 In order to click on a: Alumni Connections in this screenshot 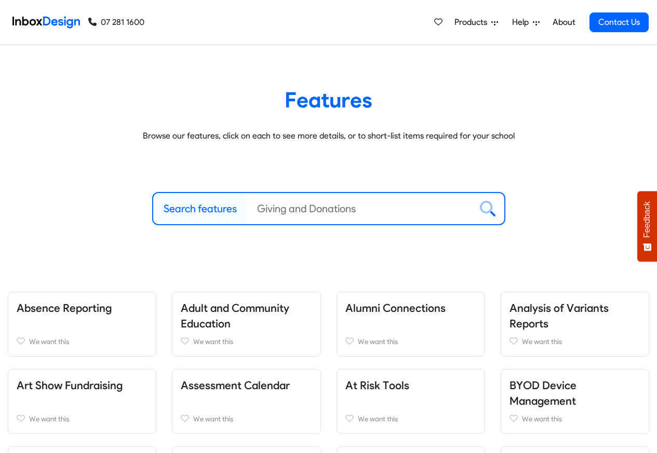, I will do `click(395, 308)`.